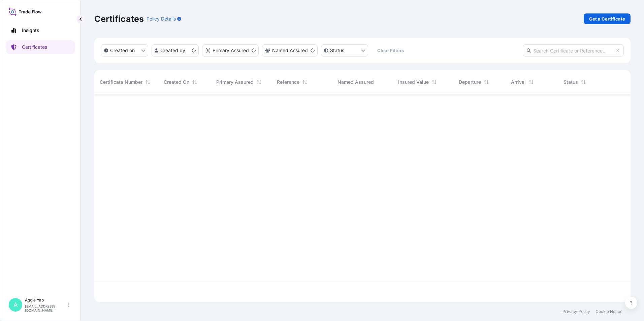  What do you see at coordinates (390, 50) in the screenshot?
I see `p: Clear Filters` at bounding box center [390, 50].